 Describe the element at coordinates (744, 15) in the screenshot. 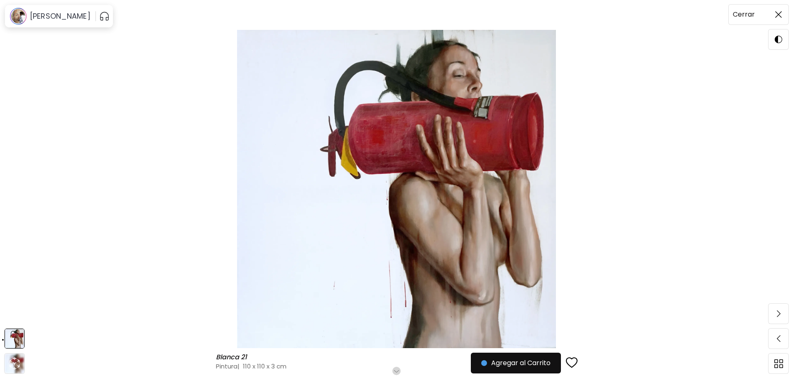

I see `h6: Cerrar` at that location.